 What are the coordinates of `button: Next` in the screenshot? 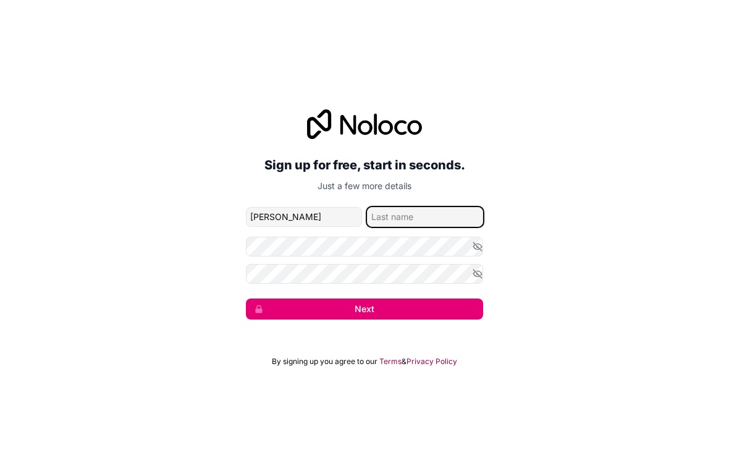 It's located at (364, 309).